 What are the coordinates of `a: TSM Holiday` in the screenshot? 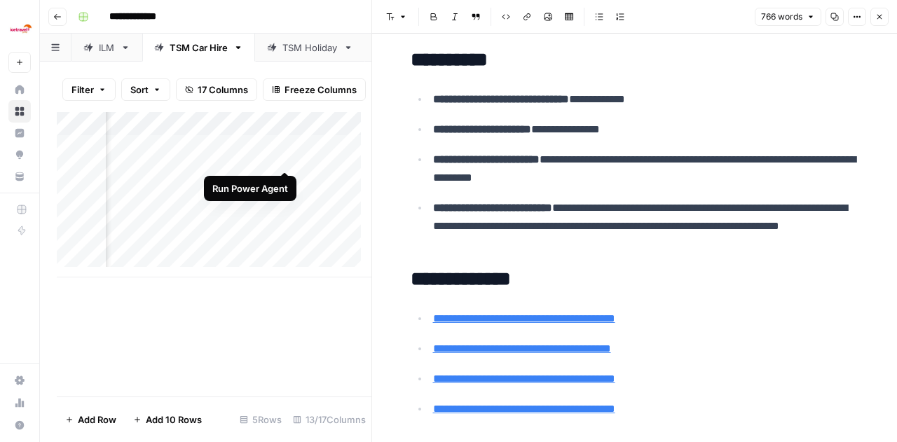 It's located at (310, 48).